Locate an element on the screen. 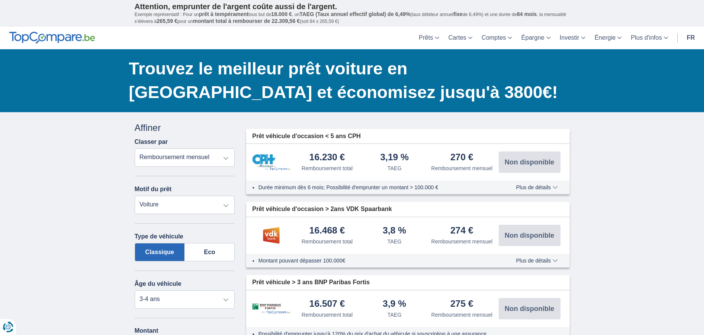 This screenshot has height=335, width=704. span: montant total à rembourser de 22.309,56 € is located at coordinates (247, 21).